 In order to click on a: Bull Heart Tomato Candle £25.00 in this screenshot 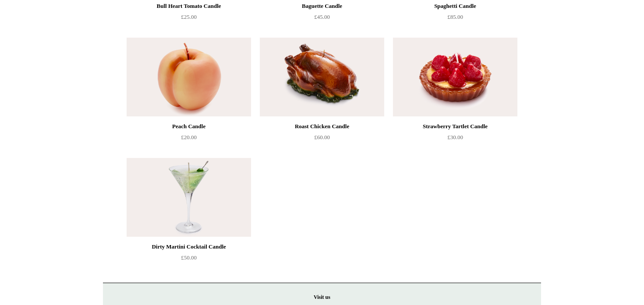, I will do `click(189, 19)`.